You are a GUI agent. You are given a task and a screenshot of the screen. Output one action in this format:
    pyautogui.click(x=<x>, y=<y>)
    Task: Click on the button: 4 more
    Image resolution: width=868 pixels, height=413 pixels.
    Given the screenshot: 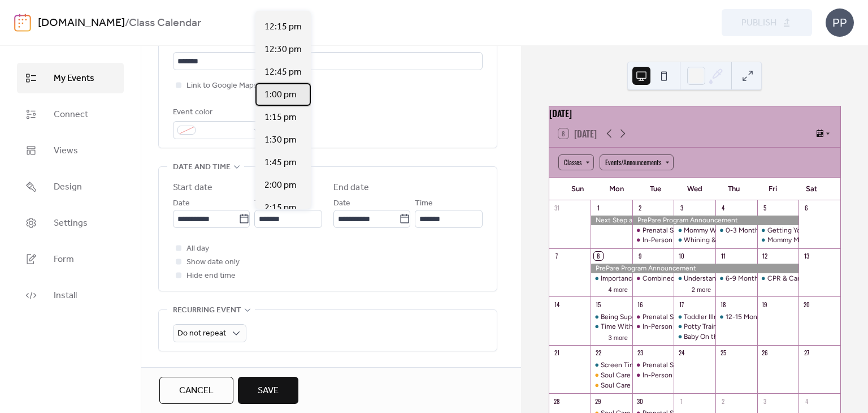 What is the action you would take?
    pyautogui.click(x=618, y=288)
    